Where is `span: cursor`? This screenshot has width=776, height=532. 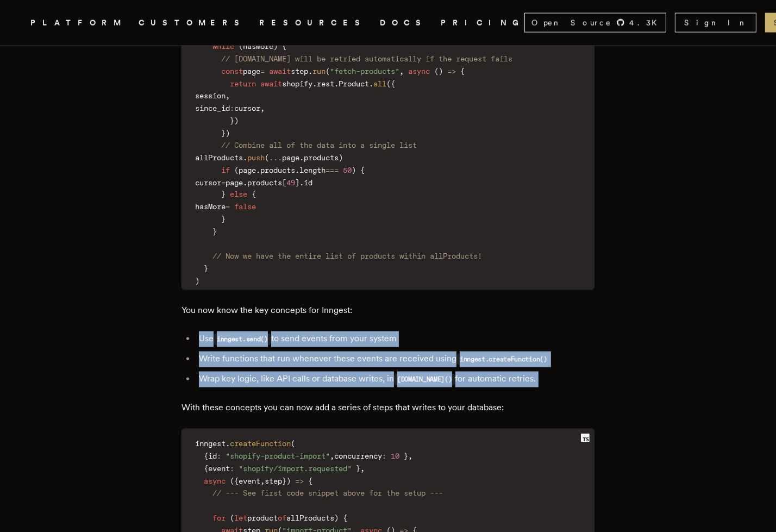 span: cursor is located at coordinates (248, 108).